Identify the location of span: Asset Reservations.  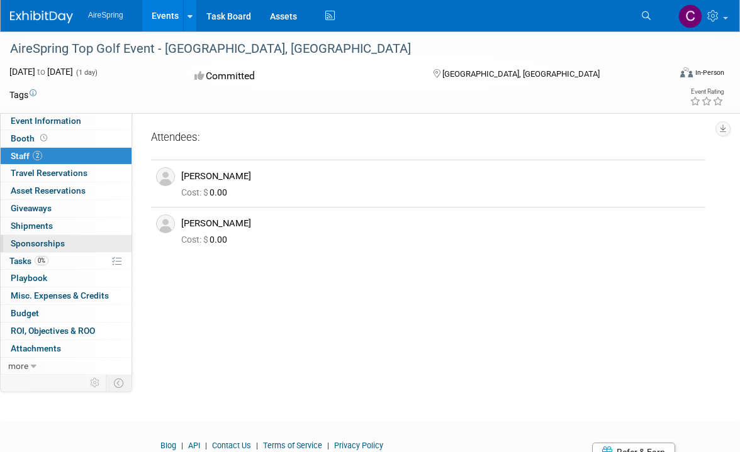
(48, 191).